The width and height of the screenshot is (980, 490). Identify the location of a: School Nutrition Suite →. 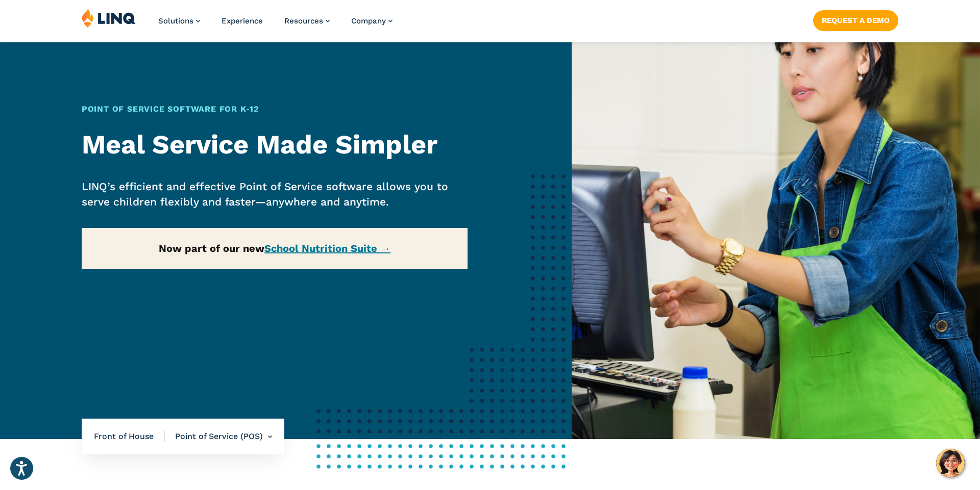
(327, 248).